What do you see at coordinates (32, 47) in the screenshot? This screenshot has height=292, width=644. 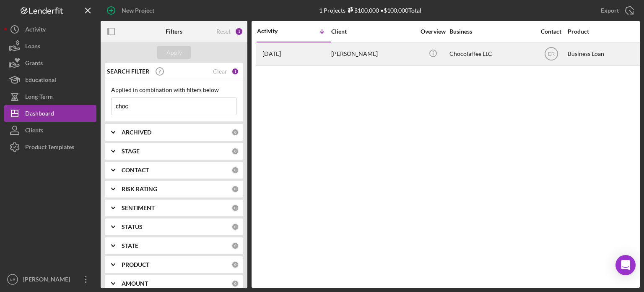 I see `div: Loans` at bounding box center [32, 47].